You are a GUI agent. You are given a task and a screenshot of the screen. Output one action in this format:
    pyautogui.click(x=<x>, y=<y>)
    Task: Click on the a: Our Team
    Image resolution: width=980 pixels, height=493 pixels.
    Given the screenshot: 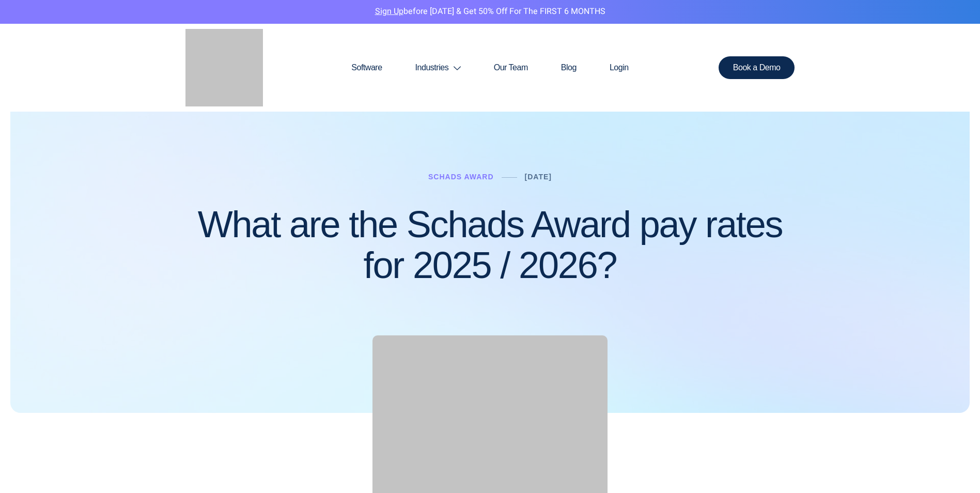 What is the action you would take?
    pyautogui.click(x=511, y=68)
    